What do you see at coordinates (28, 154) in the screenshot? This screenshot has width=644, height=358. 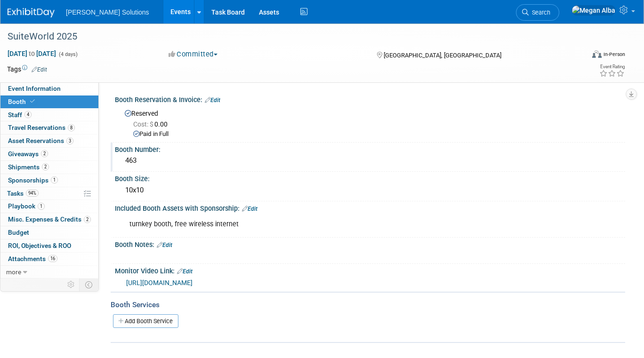 I see `span: Giveaways` at bounding box center [28, 154].